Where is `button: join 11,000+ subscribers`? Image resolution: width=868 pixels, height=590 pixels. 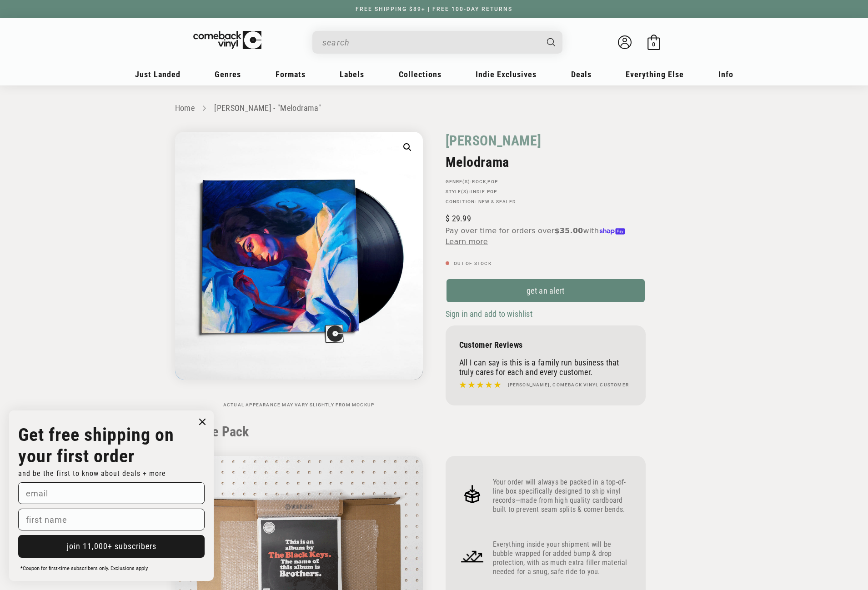 button: join 11,000+ subscribers is located at coordinates (112, 547).